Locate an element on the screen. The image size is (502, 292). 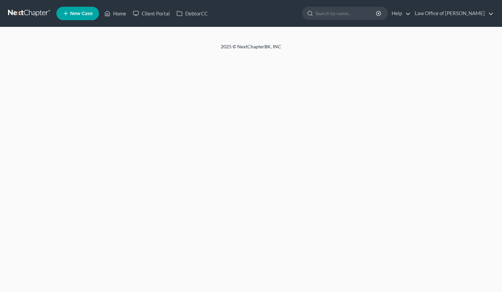
a: Client Portal is located at coordinates (151, 13).